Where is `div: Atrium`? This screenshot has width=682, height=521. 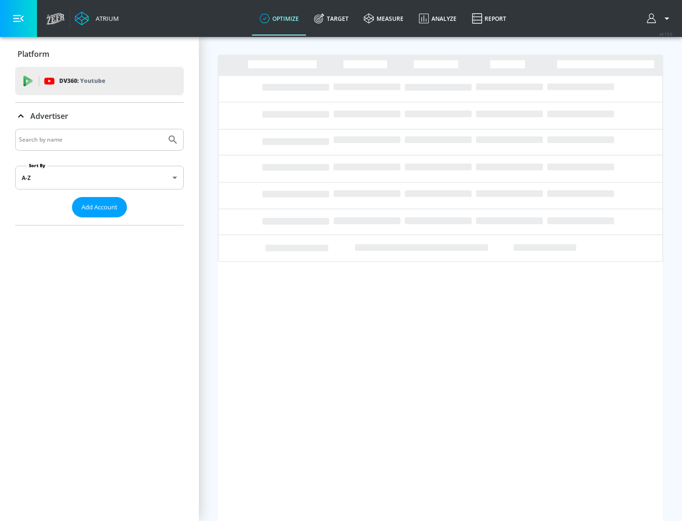 div: Atrium is located at coordinates (105, 18).